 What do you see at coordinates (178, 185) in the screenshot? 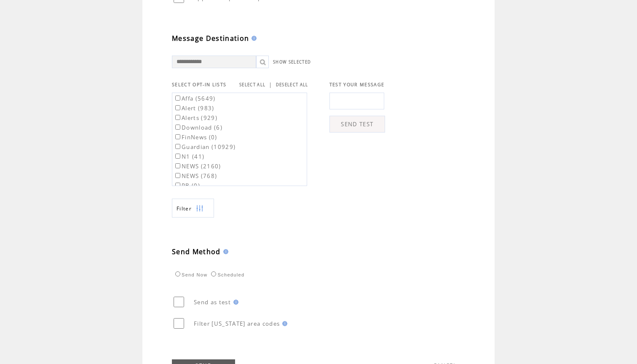
I see `input: RB (0)` at bounding box center [178, 185].